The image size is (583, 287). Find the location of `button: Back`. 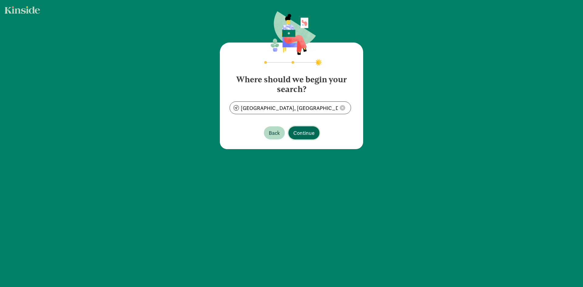

button: Back is located at coordinates (274, 133).